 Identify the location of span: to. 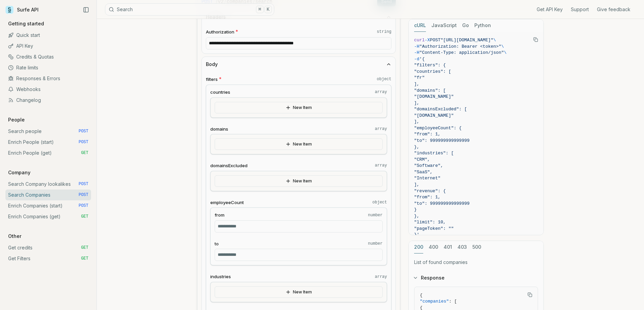
(217, 244).